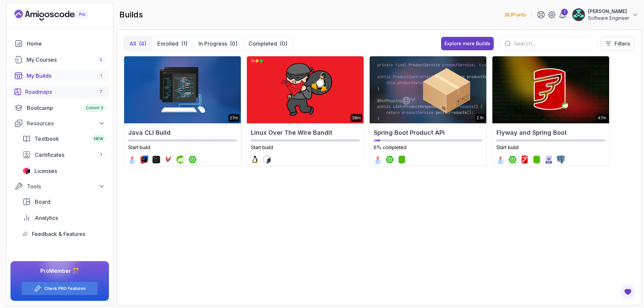 The width and height of the screenshot is (644, 308). I want to click on img: Java CLI Build card, so click(182, 90).